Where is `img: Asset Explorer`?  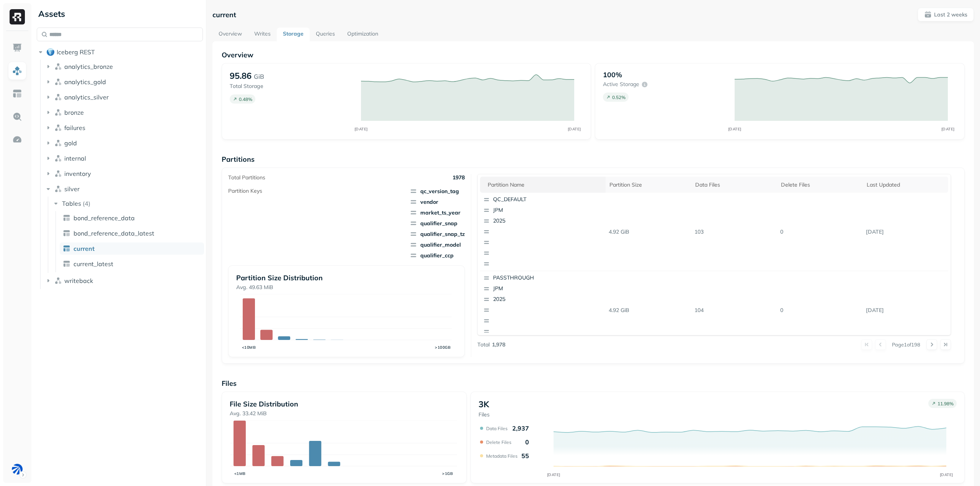
img: Asset Explorer is located at coordinates (17, 94).